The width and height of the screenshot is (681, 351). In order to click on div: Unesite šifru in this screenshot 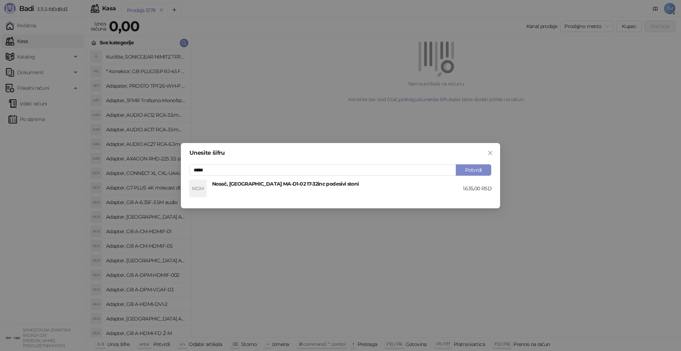, I will do `click(341, 153)`.